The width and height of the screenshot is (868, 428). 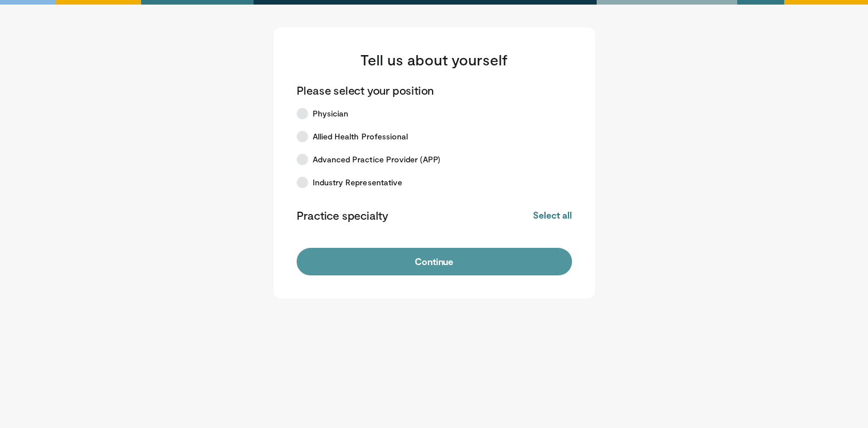 What do you see at coordinates (435, 60) in the screenshot?
I see `h3: Tell us about yourself` at bounding box center [435, 60].